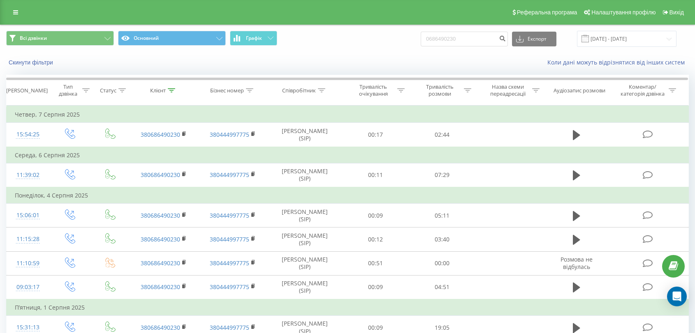  What do you see at coordinates (375, 264) in the screenshot?
I see `td: 00:51` at bounding box center [375, 264].